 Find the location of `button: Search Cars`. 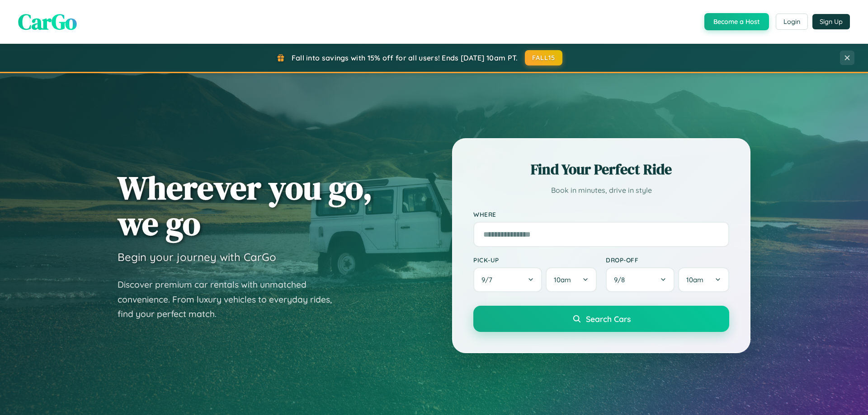

button: Search Cars is located at coordinates (602, 319).